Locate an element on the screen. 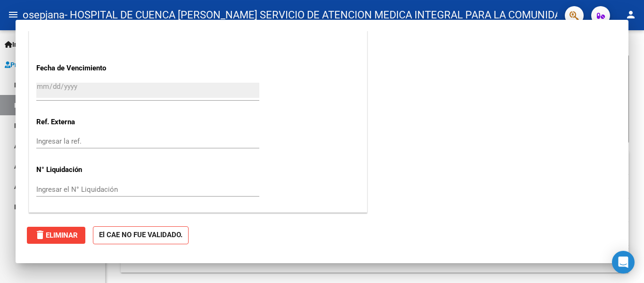 The width and height of the screenshot is (644, 283). mat-icon: person is located at coordinates (631, 15).